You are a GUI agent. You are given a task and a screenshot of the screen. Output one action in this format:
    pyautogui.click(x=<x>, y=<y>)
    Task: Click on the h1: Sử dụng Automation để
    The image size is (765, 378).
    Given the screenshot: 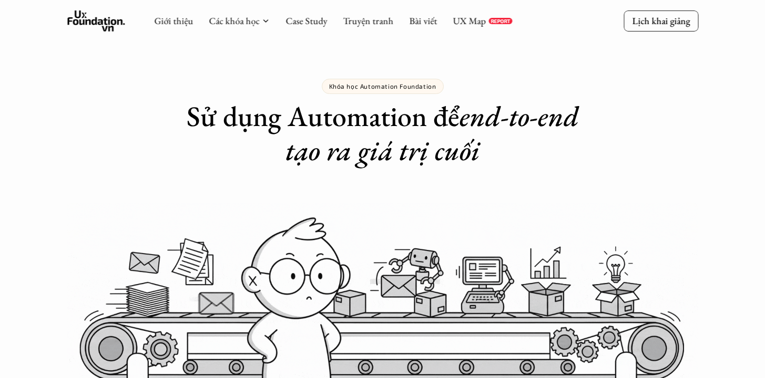 What is the action you would take?
    pyautogui.click(x=382, y=133)
    